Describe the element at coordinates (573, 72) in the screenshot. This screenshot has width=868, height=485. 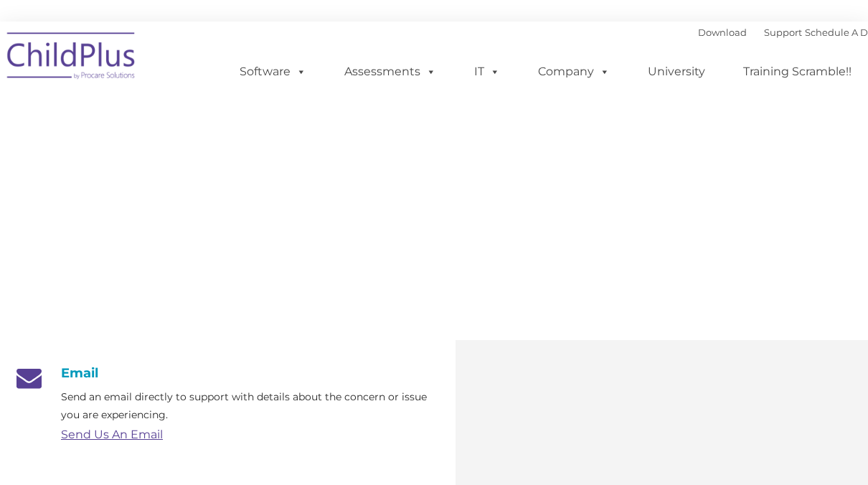
I see `a: Company` at that location.